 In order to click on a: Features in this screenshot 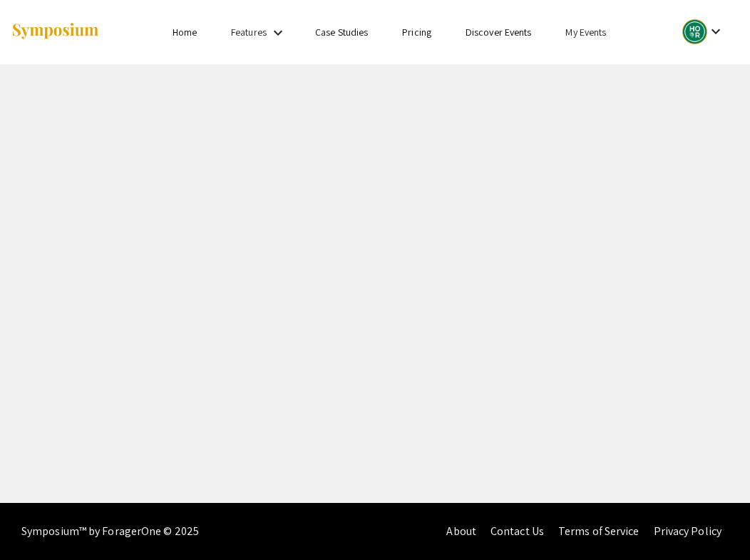, I will do `click(249, 32)`.